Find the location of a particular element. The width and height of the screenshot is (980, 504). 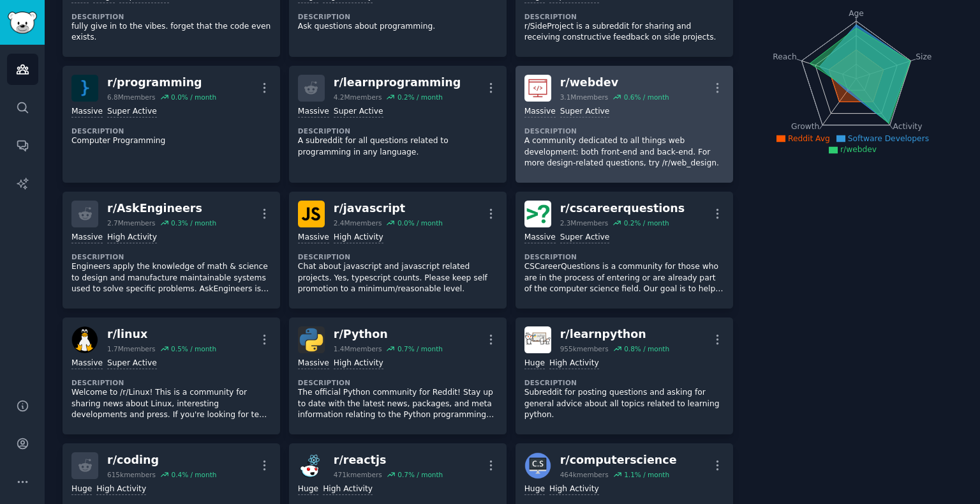

div: r/ learnpython is located at coordinates (614, 334).